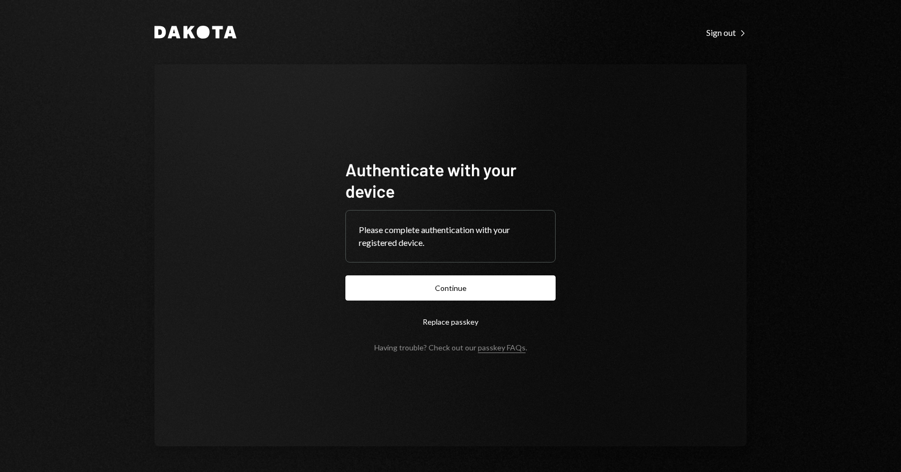 Image resolution: width=901 pixels, height=472 pixels. I want to click on button: Replace passkey, so click(450, 322).